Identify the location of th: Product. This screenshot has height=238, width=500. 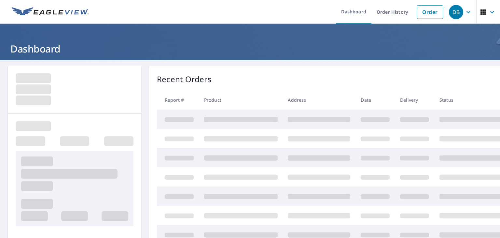
(241, 100).